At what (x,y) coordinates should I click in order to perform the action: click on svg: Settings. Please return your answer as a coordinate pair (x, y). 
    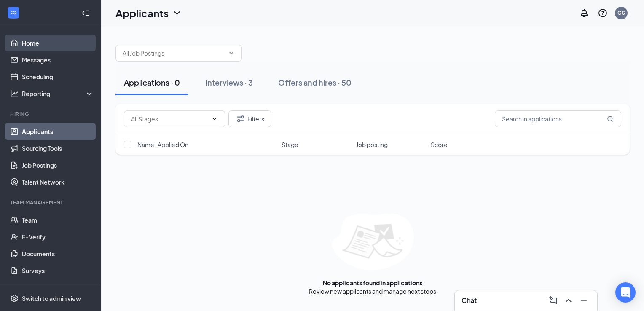
    Looking at the image, I should click on (14, 298).